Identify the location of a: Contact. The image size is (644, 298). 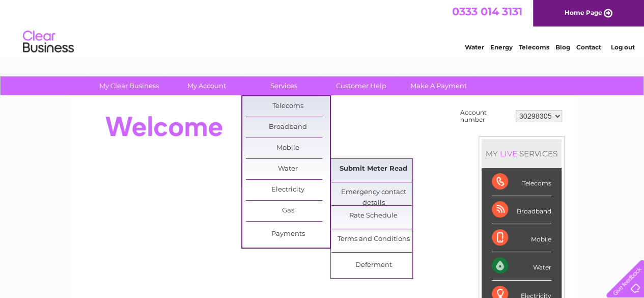
(588, 47).